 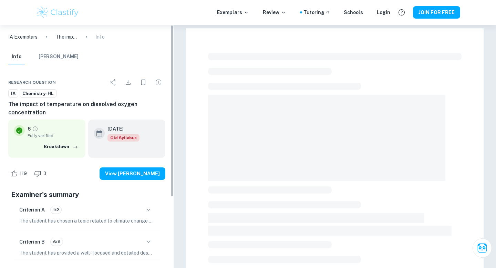 What do you see at coordinates (61, 147) in the screenshot?
I see `button: Breakdown` at bounding box center [61, 147].